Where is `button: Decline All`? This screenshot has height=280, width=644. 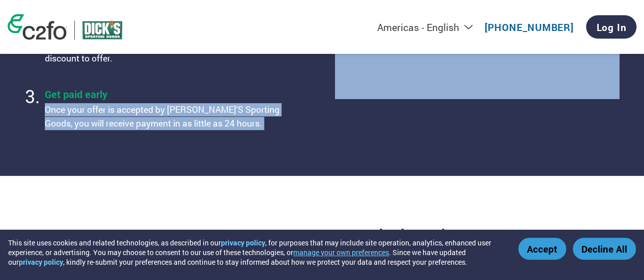
button: Decline All is located at coordinates (604, 249).